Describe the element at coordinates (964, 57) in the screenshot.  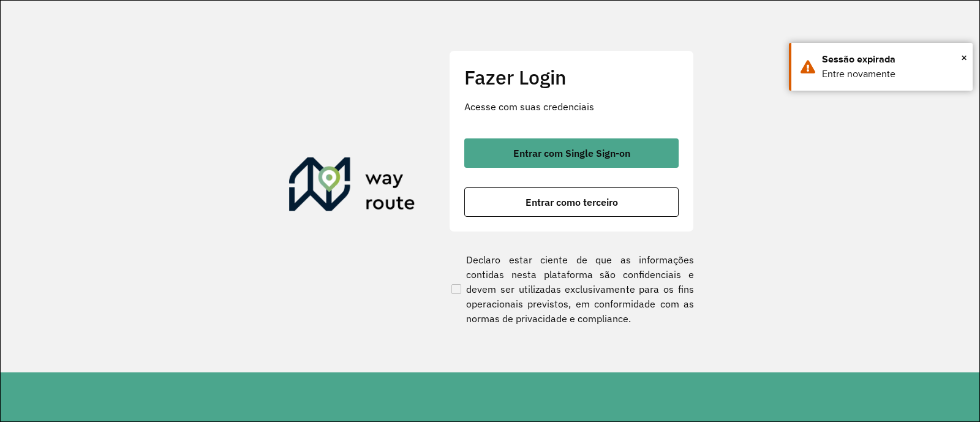
I see `button: Close` at that location.